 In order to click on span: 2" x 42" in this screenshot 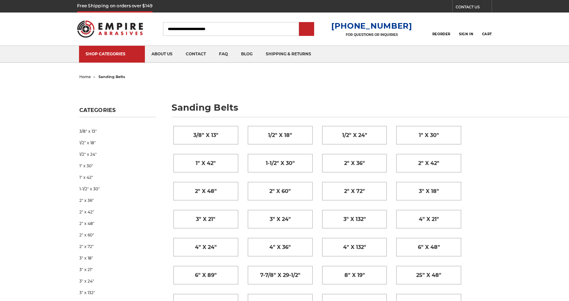, I will do `click(428, 163)`.